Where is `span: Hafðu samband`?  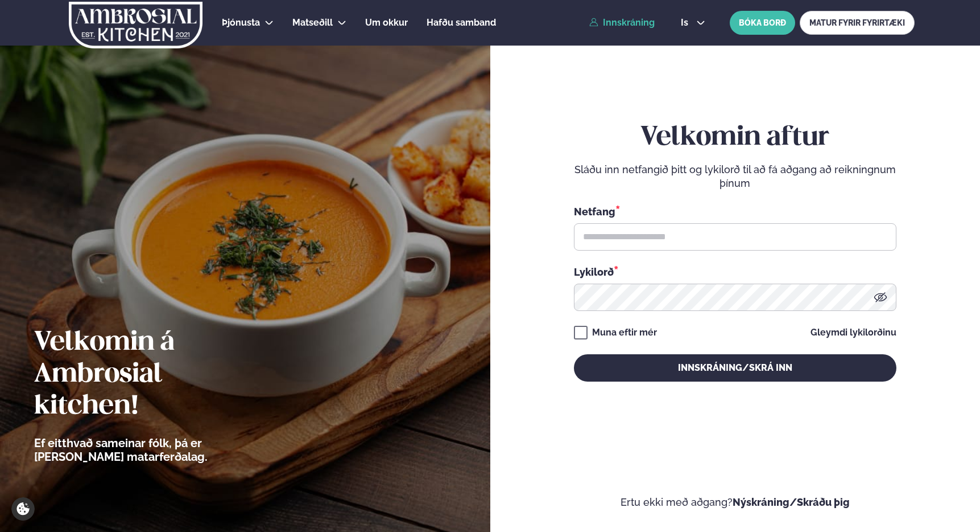
span: Hafðu samband is located at coordinates (461, 22).